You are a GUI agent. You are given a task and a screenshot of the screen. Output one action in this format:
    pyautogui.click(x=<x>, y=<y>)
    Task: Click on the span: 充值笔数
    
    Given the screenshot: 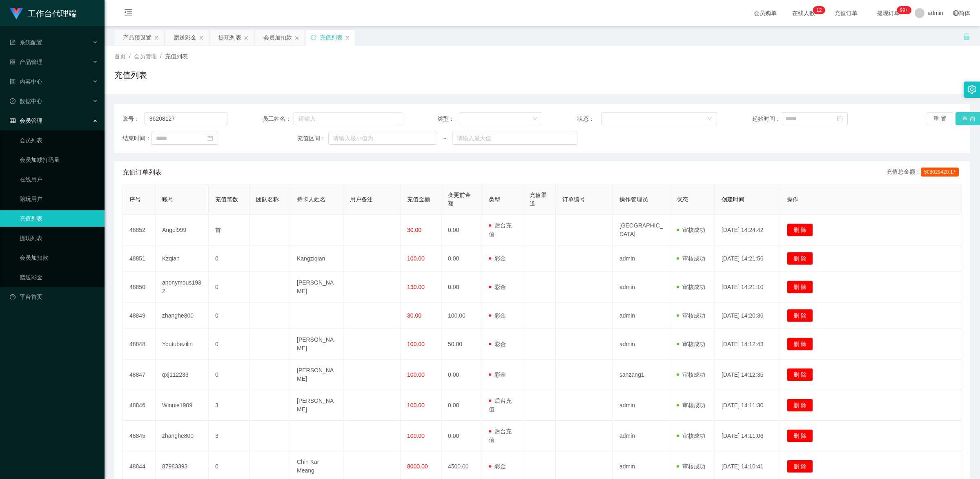 What is the action you would take?
    pyautogui.click(x=227, y=199)
    